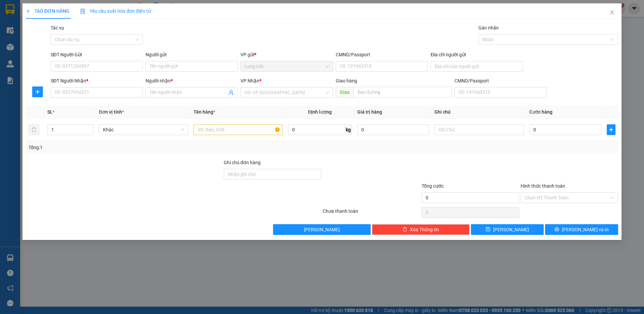  What do you see at coordinates (238, 130) in the screenshot?
I see `input: VD: Bàn, Ghế` at bounding box center [238, 130].